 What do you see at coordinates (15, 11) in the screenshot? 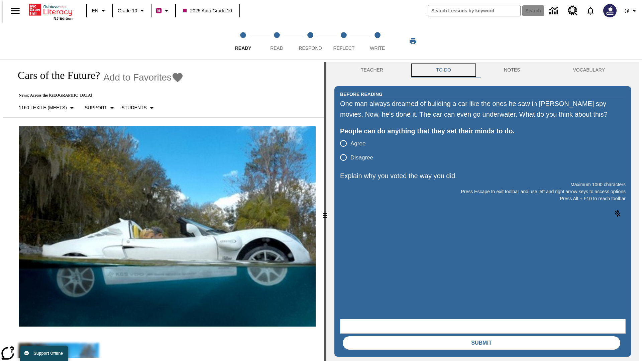
I see `button: Open side menu` at bounding box center [15, 11].